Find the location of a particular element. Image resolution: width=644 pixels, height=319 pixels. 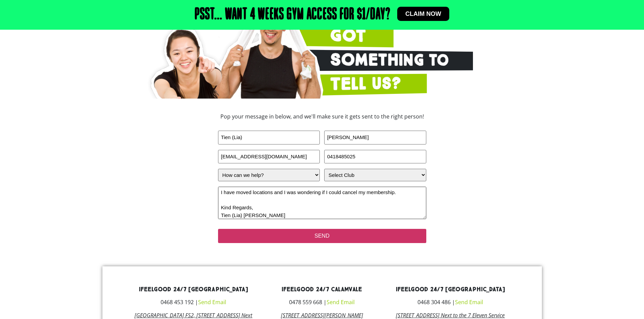

input: LAST NAME is located at coordinates (375, 138).